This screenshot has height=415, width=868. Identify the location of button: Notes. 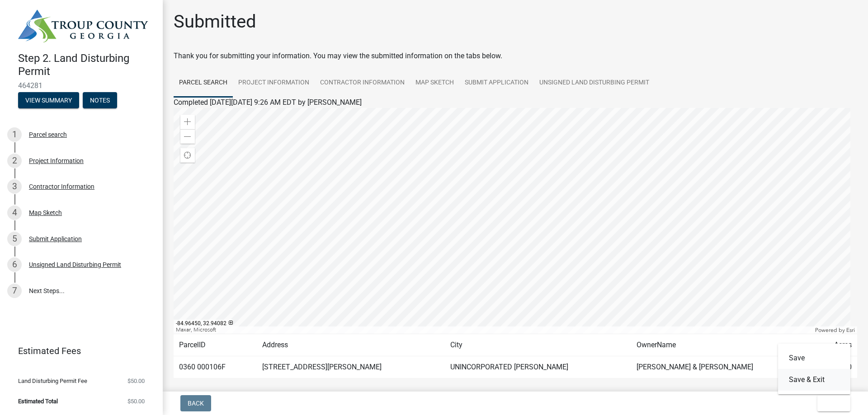
(100, 100).